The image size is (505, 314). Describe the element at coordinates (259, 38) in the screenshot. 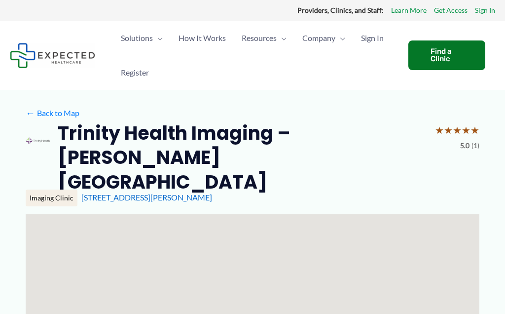

I see `span: Resources` at that location.